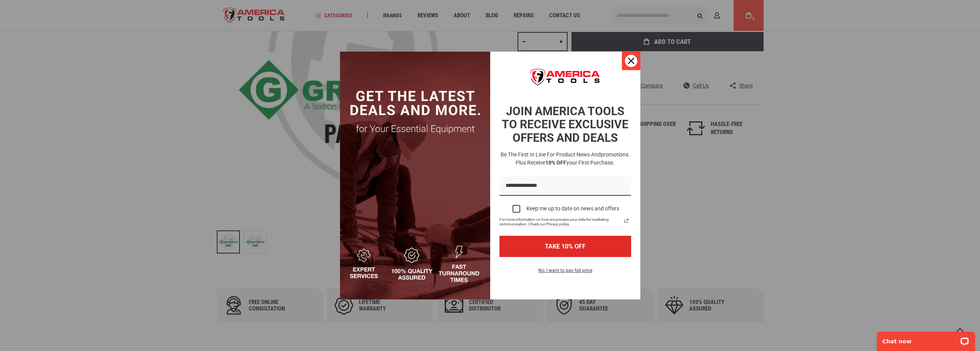 This screenshot has height=351, width=980. Describe the element at coordinates (561, 222) in the screenshot. I see `span: For more information on how we process your data for marketing communication. Check our Privacy p...` at that location.